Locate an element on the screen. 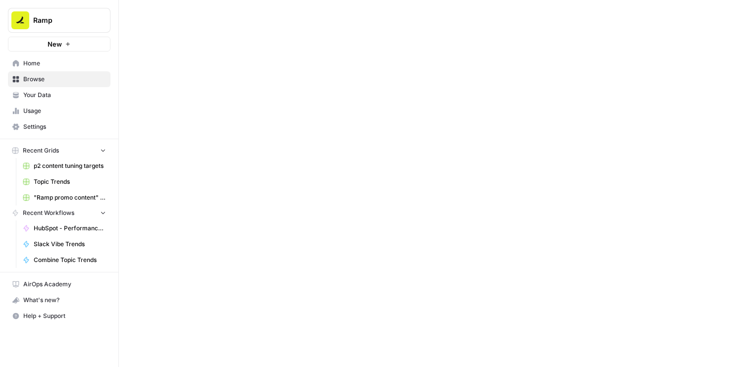 The image size is (749, 367). span: Home is located at coordinates (64, 63).